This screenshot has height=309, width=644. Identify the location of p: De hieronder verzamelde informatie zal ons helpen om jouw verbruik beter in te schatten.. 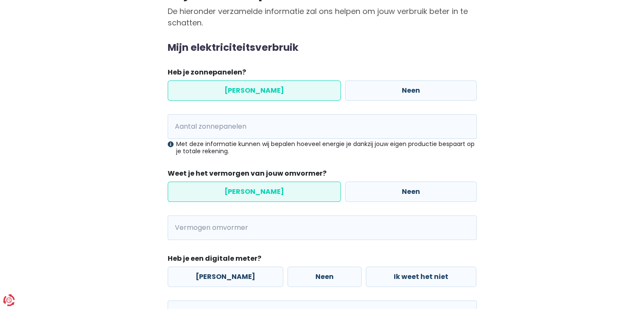
(322, 17).